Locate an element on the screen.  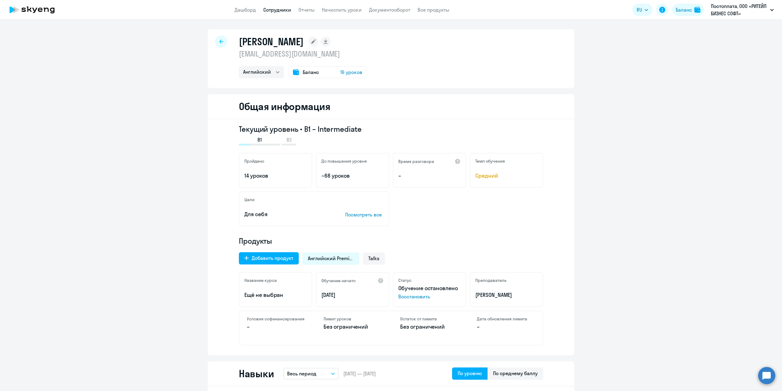
span: 16 уроков is located at coordinates (351, 72).